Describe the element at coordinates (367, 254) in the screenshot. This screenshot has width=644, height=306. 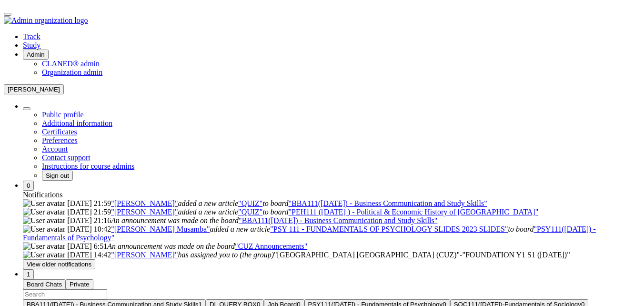
I see `span: Cavendish University Zambia (CUZ)` at that location.